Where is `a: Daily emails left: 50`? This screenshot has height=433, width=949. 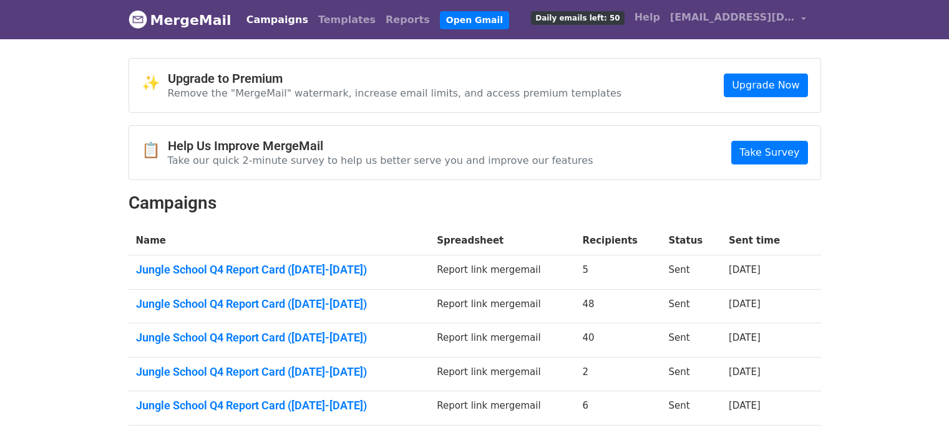
a: Daily emails left: 50 is located at coordinates (577, 17).